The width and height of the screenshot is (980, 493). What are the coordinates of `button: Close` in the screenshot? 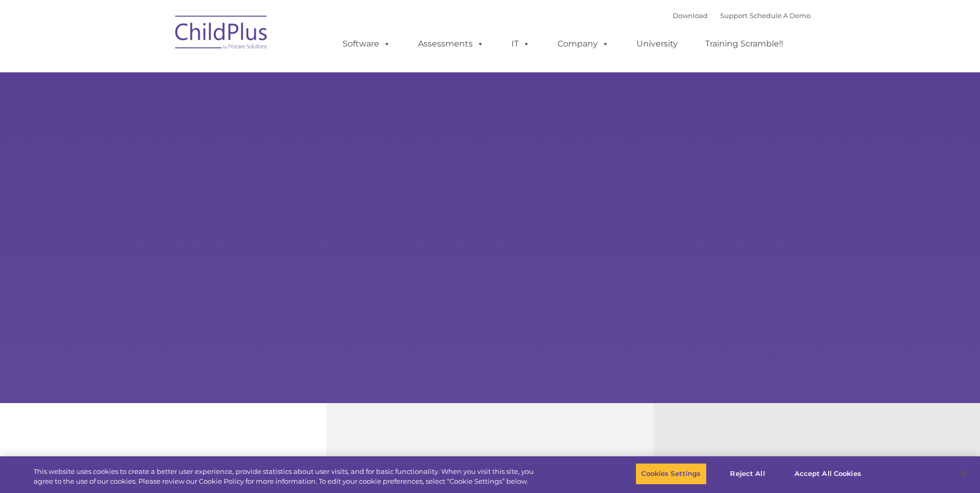 It's located at (963, 473).